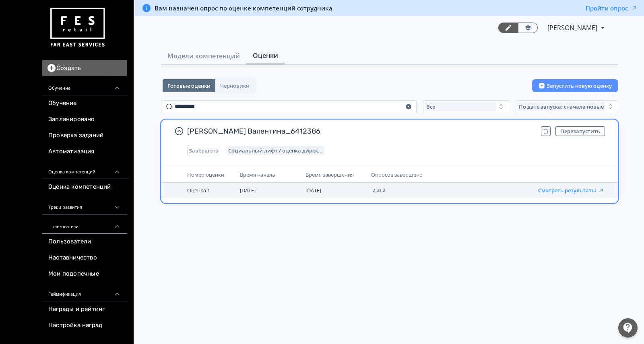 The height and width of the screenshot is (344, 644). I want to click on span: Время начала, so click(257, 174).